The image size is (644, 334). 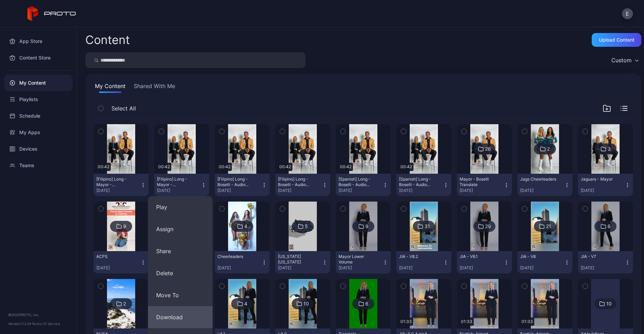 What do you see at coordinates (123, 108) in the screenshot?
I see `span: Select All` at bounding box center [123, 108].